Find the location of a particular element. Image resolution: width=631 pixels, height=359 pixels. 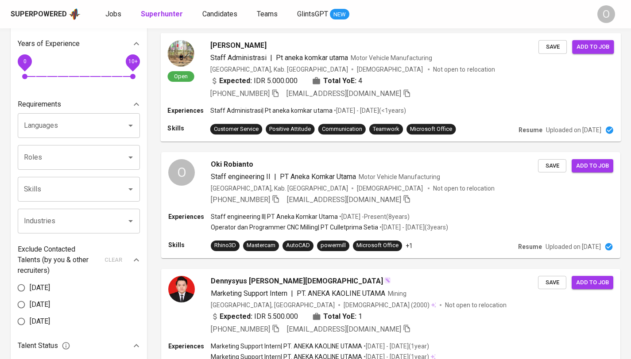

p: Resume is located at coordinates (530, 130).